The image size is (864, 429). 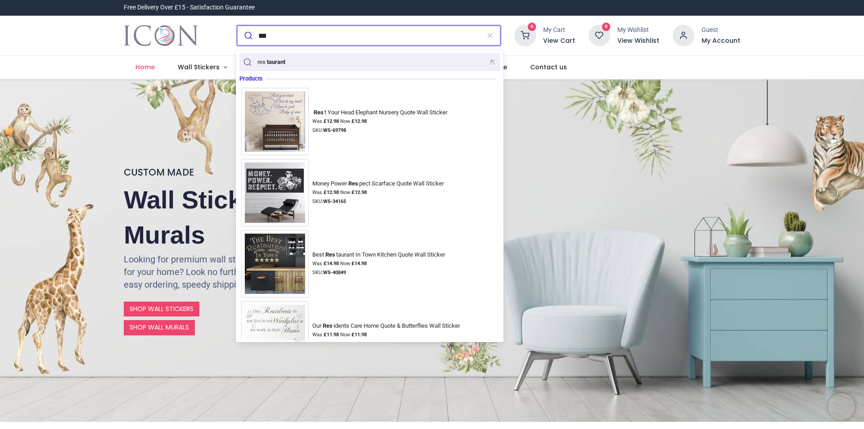 I want to click on button: Clear, so click(x=490, y=36).